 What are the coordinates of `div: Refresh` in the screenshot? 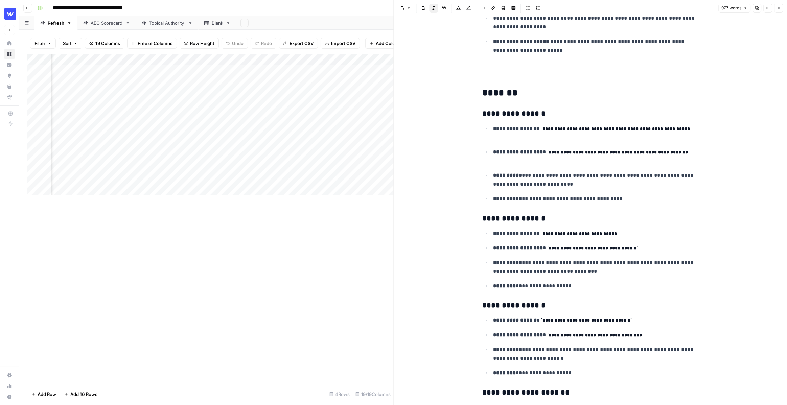 It's located at (56, 23).